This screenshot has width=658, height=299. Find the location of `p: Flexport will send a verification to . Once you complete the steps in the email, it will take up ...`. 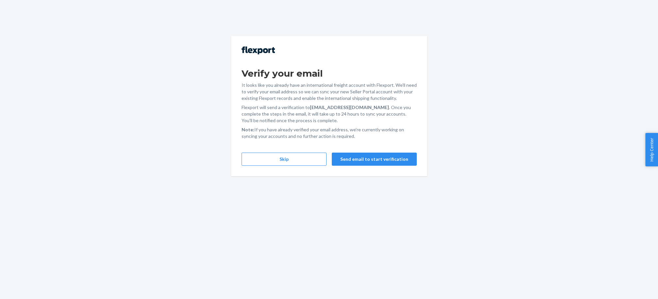

p: Flexport will send a verification to . Once you complete the steps in the email, it will take up ... is located at coordinates (329, 114).